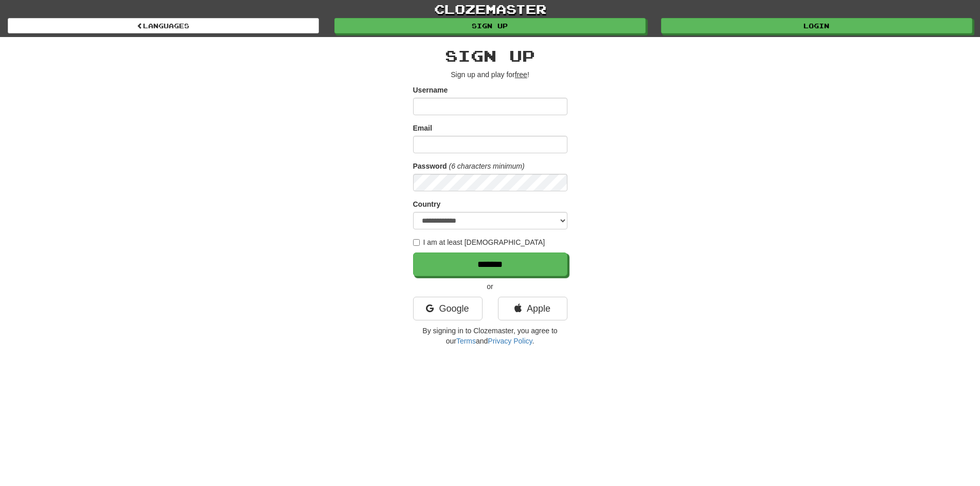 Image resolution: width=980 pixels, height=486 pixels. Describe the element at coordinates (816, 26) in the screenshot. I see `a: Login` at that location.